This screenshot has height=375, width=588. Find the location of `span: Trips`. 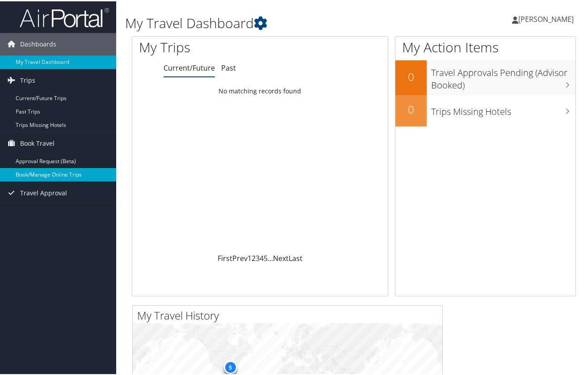

span: Trips is located at coordinates (28, 79).